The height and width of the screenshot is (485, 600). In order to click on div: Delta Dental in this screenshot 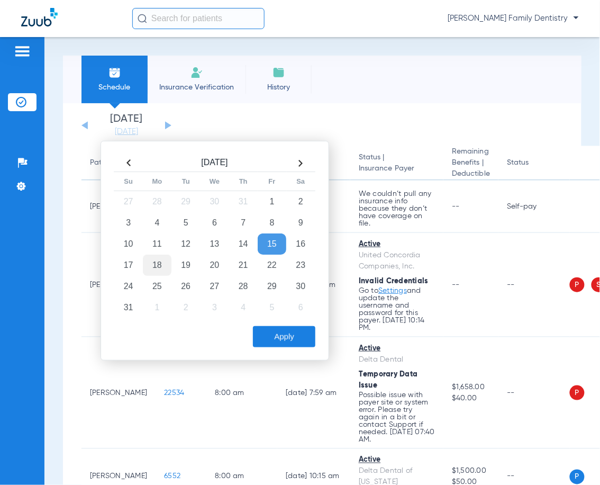, I will do `click(397, 359)`.